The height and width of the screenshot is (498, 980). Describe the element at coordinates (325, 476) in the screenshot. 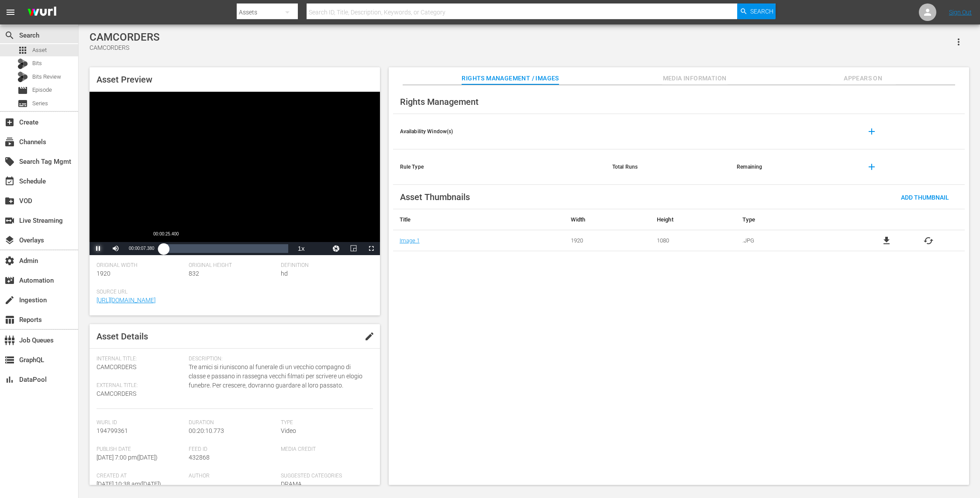

I see `span: Suggested Categories` at that location.